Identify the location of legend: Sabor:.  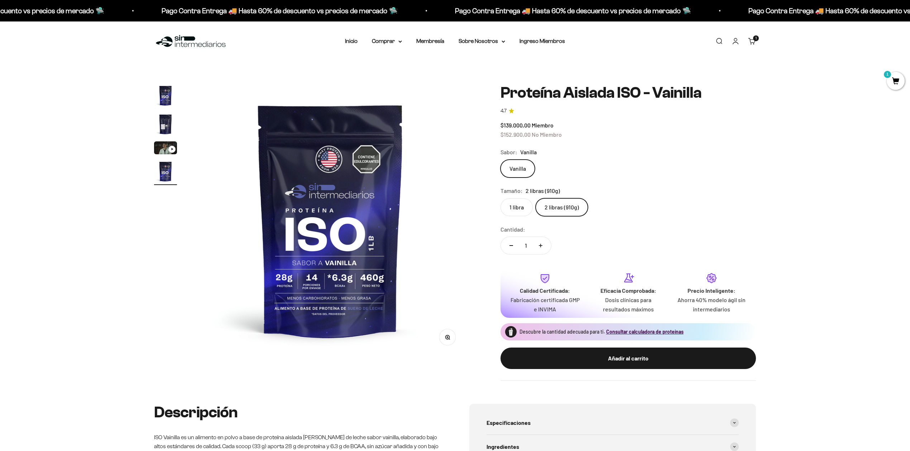
(508, 152).